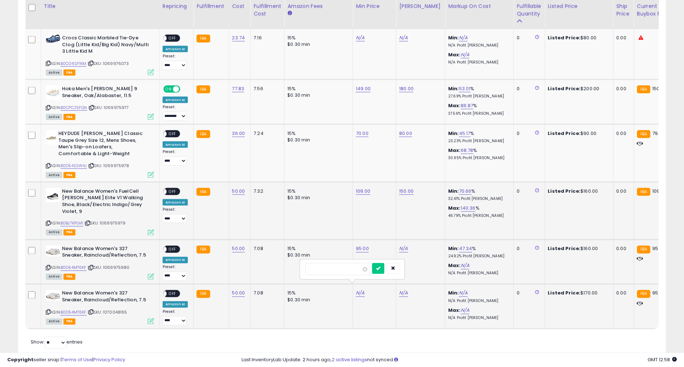 Image resolution: width=684 pixels, height=367 pixels. Describe the element at coordinates (77, 359) in the screenshot. I see `a: Terms of Use` at that location.